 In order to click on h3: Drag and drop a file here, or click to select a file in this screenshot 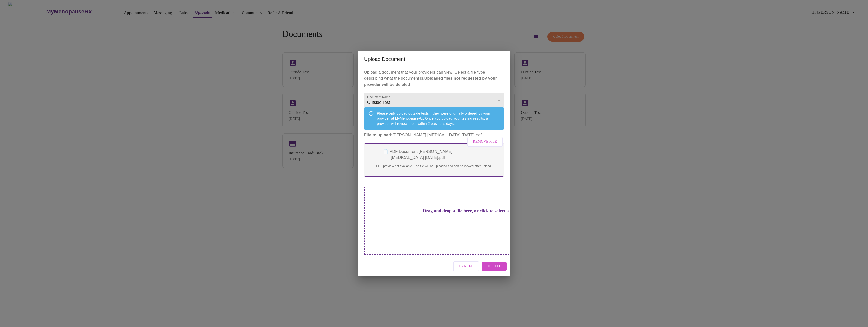, I will do `click(469, 211)`.